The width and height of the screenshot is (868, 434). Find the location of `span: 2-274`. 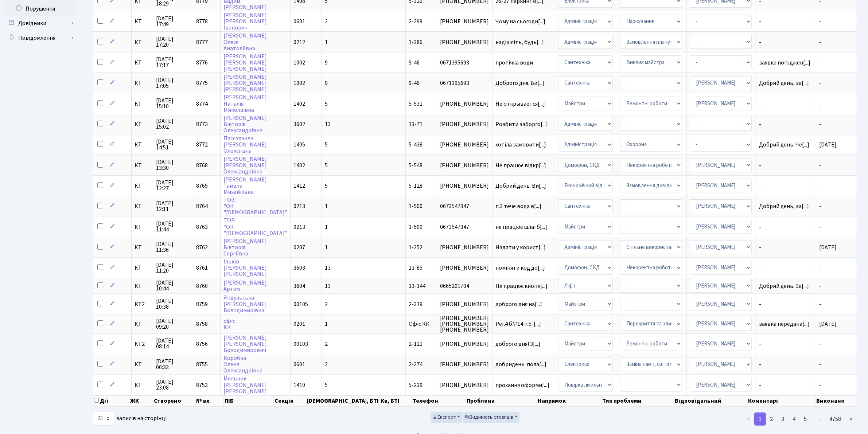

span: 2-274 is located at coordinates (415, 364).